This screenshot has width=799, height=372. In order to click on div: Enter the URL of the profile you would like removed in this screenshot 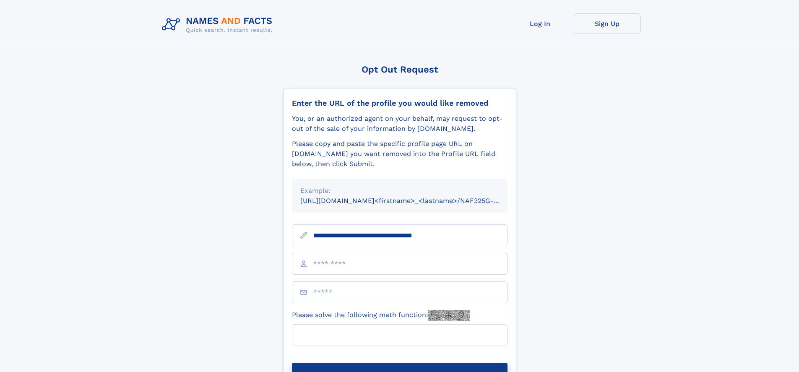, I will do `click(400, 103)`.